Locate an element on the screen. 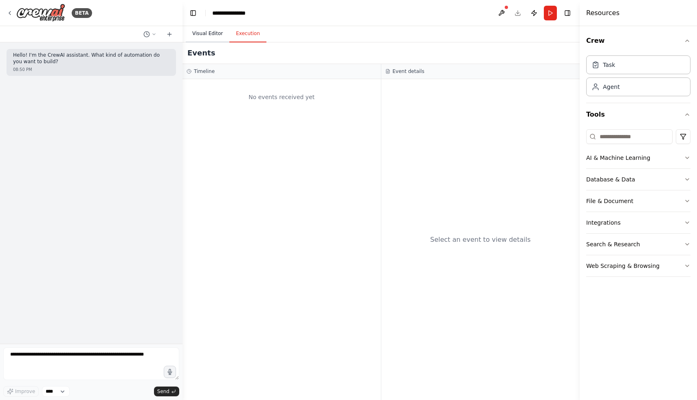 This screenshot has height=400, width=697. button: Improve is located at coordinates (21, 391).